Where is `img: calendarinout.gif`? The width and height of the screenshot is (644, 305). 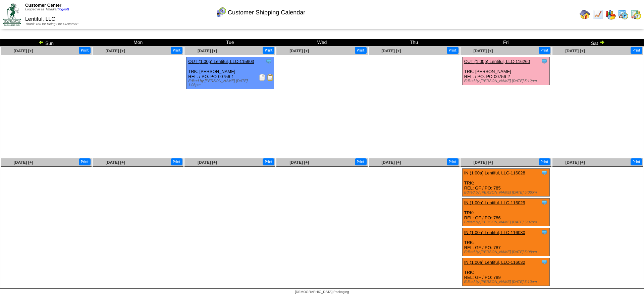 img: calendarinout.gif is located at coordinates (636, 14).